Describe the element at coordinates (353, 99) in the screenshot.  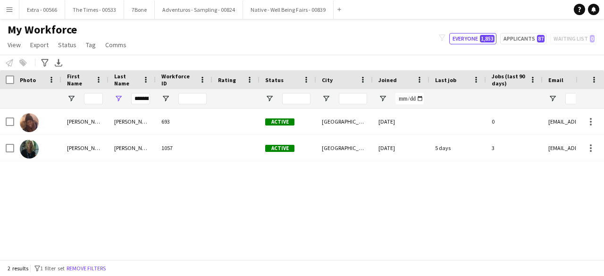
I see `input: City Filter Input` at that location.